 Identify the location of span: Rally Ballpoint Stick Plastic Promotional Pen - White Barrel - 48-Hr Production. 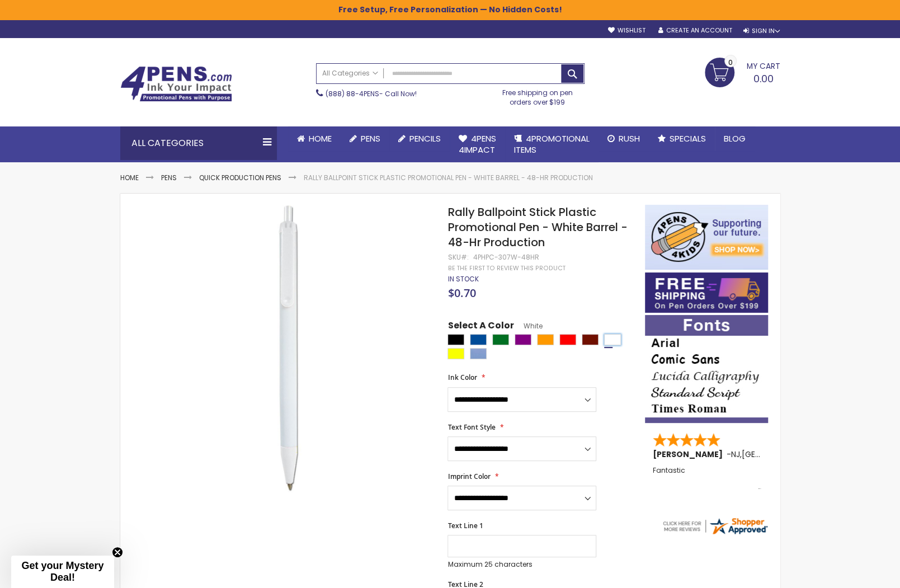
(537, 227).